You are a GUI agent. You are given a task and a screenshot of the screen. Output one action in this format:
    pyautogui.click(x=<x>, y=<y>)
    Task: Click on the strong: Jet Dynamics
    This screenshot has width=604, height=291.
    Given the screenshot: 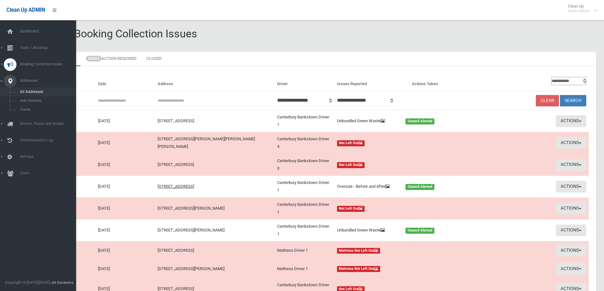 What is the action you would take?
    pyautogui.click(x=62, y=283)
    